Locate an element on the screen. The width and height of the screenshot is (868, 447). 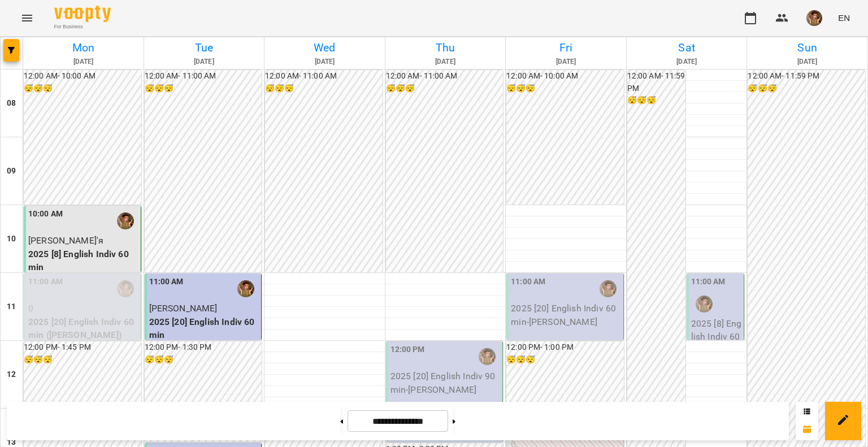
span: For Business is located at coordinates (83, 27).